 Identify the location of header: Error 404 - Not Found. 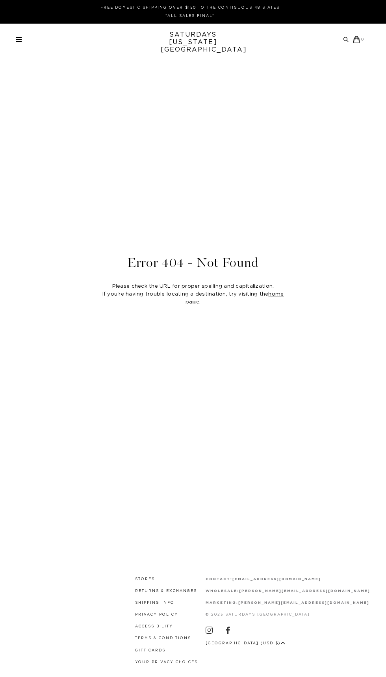
(193, 263).